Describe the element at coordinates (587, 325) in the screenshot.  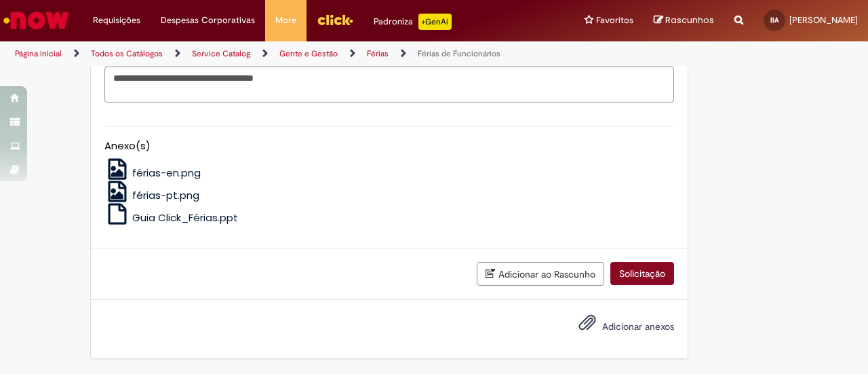
I see `button: Adicionar anexos` at that location.